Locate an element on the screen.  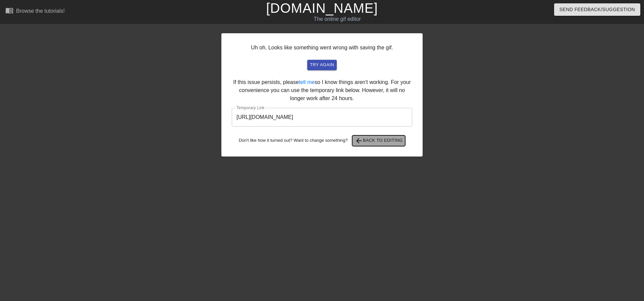
div: Don't like how it turned out? Want to change something? is located at coordinates (322, 141).